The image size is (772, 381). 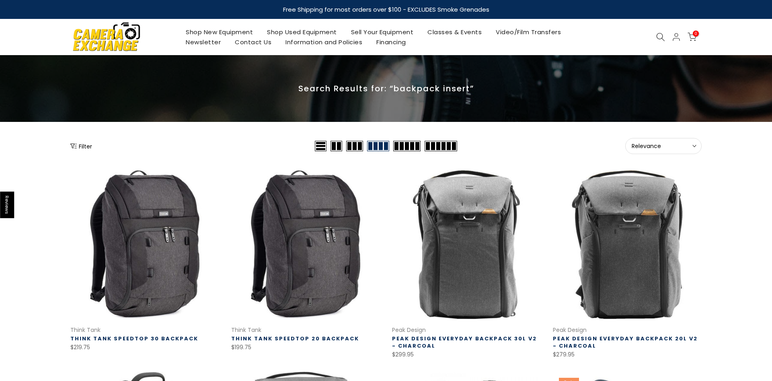 I want to click on a: Sell Your Equipment, so click(x=382, y=32).